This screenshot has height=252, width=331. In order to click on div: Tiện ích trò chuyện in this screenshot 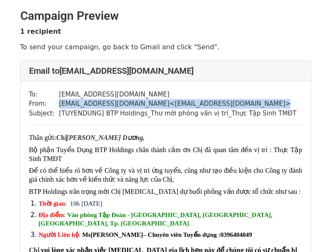, I will do `click(310, 232)`.